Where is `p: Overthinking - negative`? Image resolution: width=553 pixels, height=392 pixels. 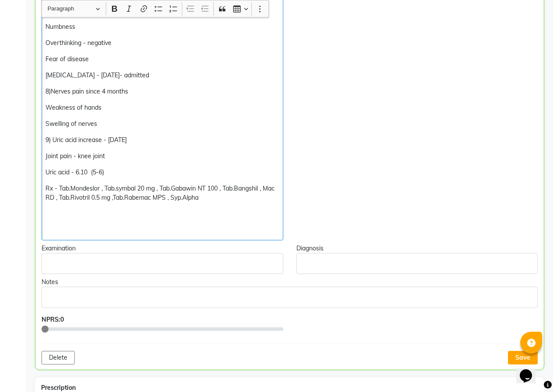
p: Overthinking - negative is located at coordinates (162, 43).